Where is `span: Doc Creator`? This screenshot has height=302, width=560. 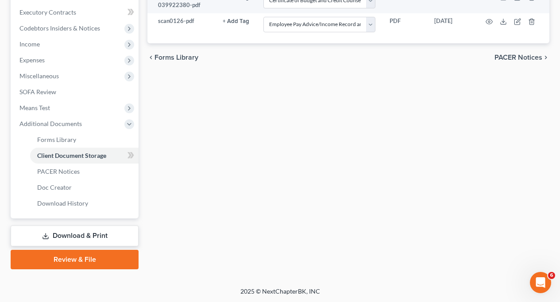
span: Doc Creator is located at coordinates (54, 187).